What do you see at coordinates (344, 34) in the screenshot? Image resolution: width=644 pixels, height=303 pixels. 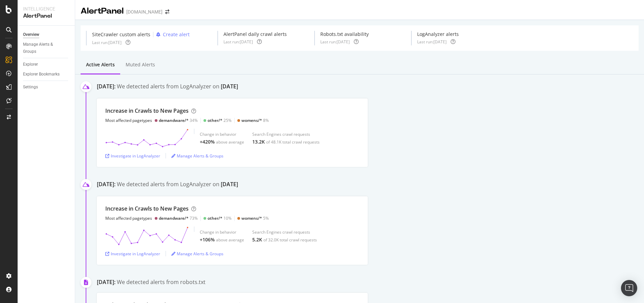 I see `div: Robots.txt availability` at bounding box center [344, 34].